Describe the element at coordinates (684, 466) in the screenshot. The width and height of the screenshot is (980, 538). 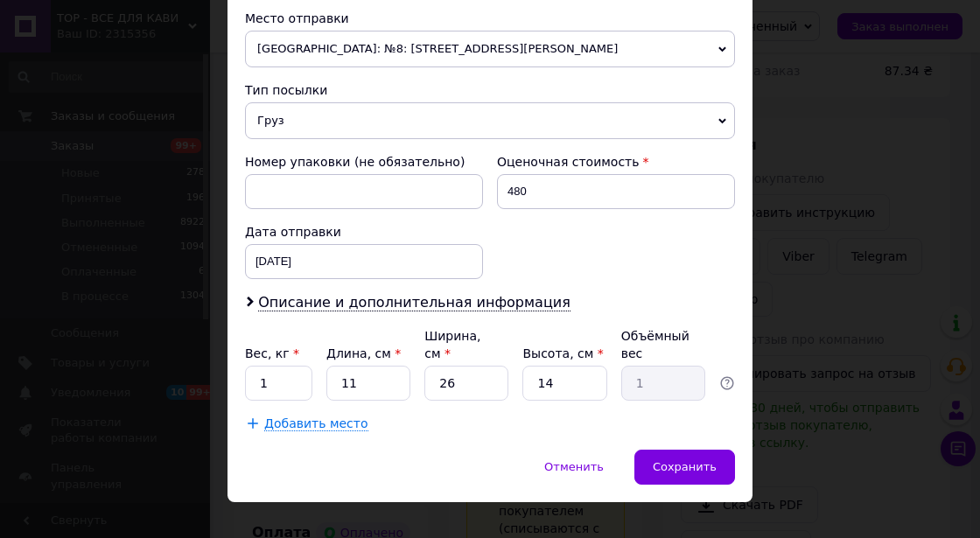
I see `span: Сохранить` at that location.